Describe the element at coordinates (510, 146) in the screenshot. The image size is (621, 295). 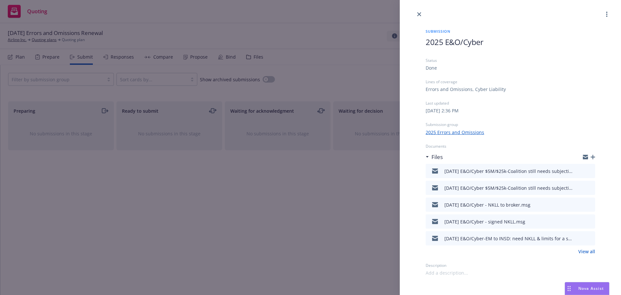
I see `div: Documents` at that location.